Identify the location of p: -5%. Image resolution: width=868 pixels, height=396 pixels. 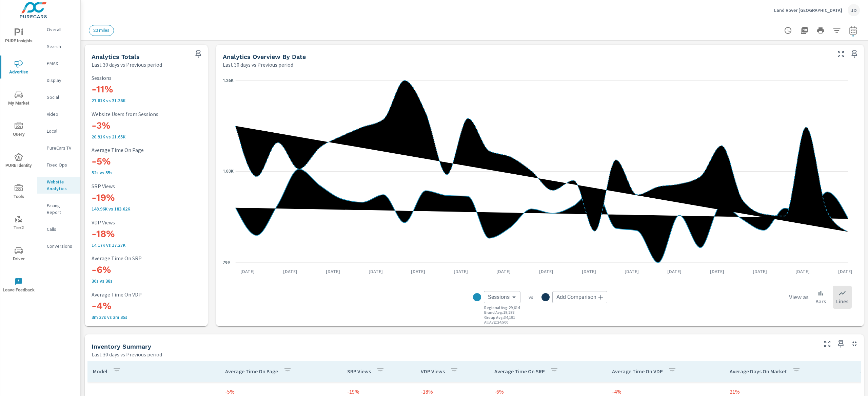
(281, 392).